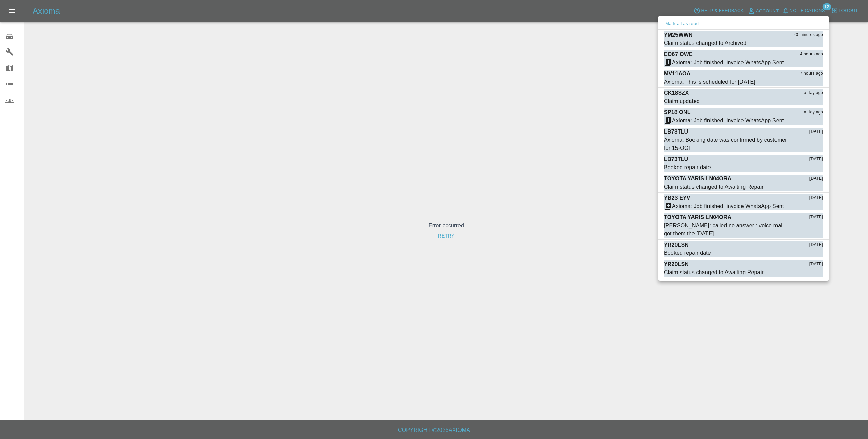  I want to click on p: YM25WWN, so click(679, 35).